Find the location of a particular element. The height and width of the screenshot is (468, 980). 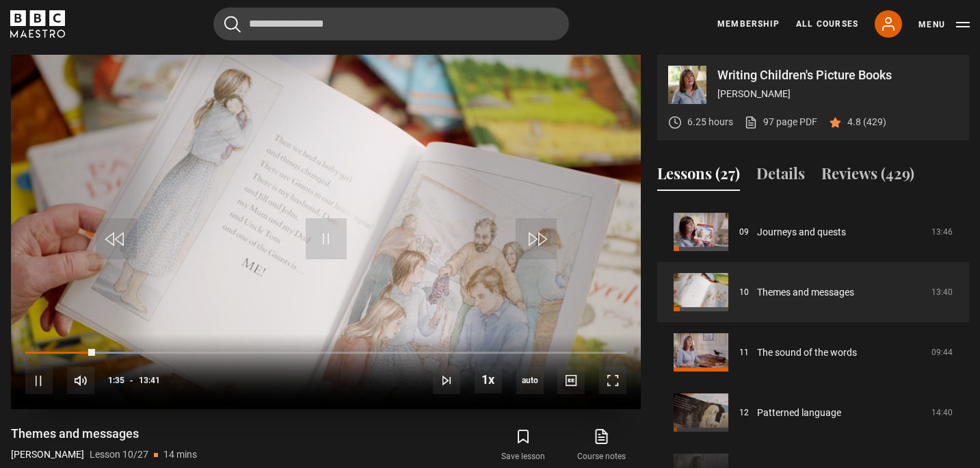

a: 97 page PDF is located at coordinates (780, 122).